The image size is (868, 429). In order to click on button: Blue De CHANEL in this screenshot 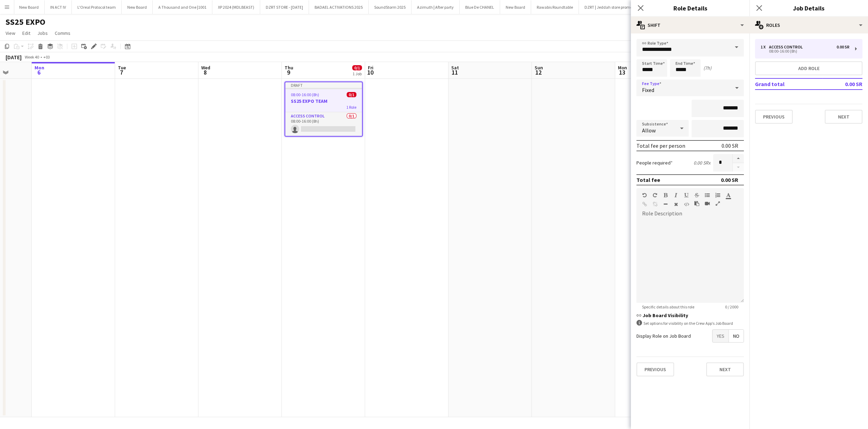, I will do `click(480, 7)`.